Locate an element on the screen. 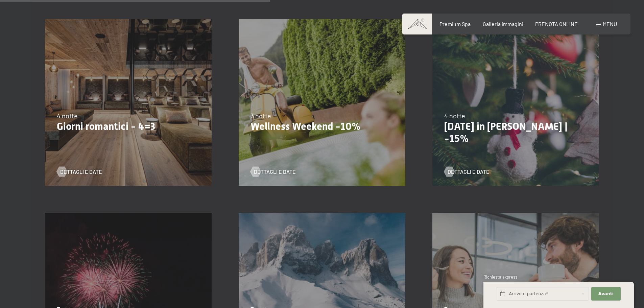  span: Galleria immagini is located at coordinates (503, 24).